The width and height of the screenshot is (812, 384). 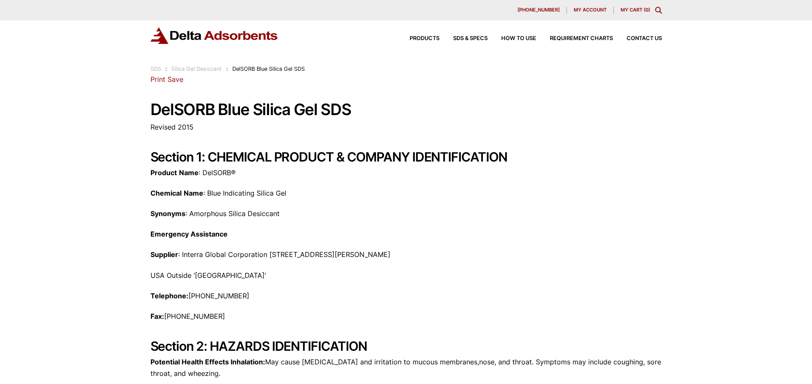 What do you see at coordinates (214, 35) in the screenshot?
I see `img: Delta Adsorbents` at bounding box center [214, 35].